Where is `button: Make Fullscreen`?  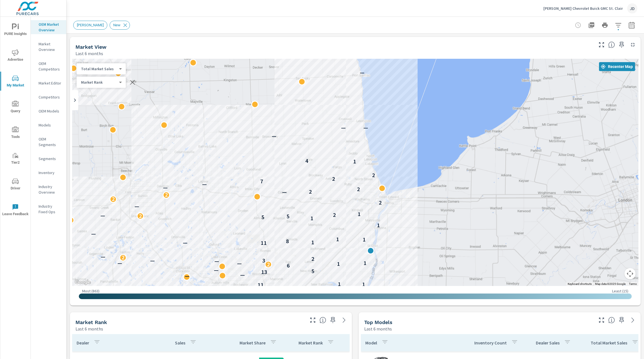
button: Make Fullscreen is located at coordinates (602, 320).